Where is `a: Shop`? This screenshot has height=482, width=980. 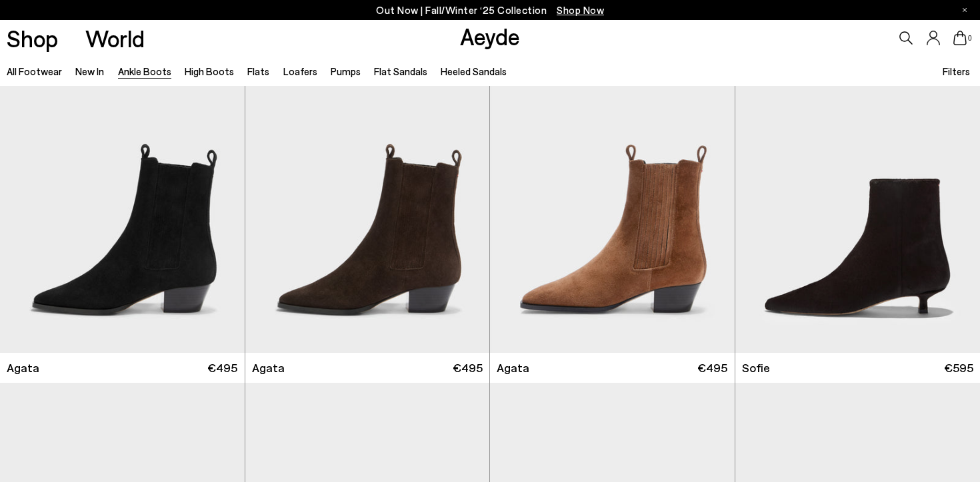
a: Shop is located at coordinates (32, 38).